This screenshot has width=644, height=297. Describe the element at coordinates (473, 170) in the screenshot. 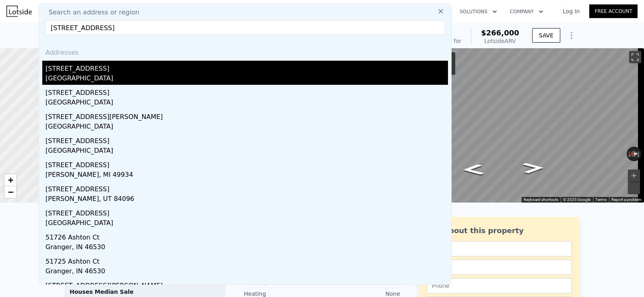

I see `path: Go North, Amesbury Ln` at that location.